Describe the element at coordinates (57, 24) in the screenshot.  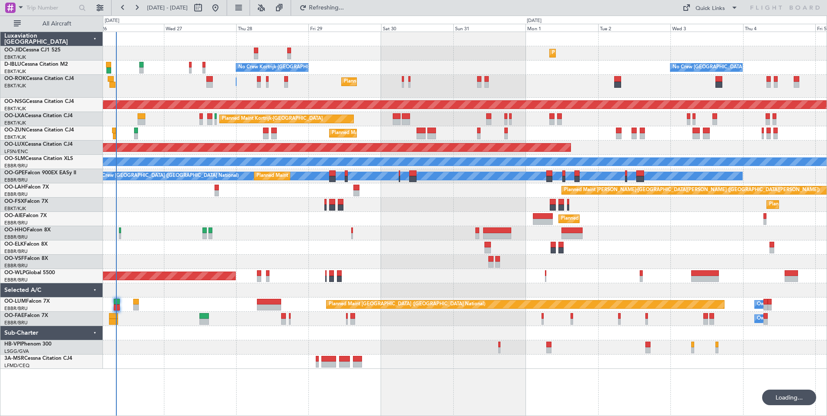
I see `span: All Aircraft` at that location.